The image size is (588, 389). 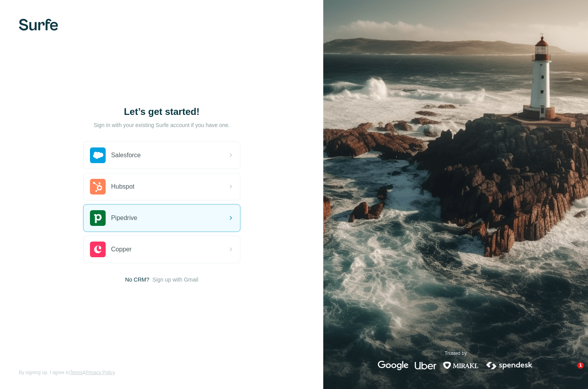 What do you see at coordinates (126, 155) in the screenshot?
I see `span: Salesforce` at bounding box center [126, 155].